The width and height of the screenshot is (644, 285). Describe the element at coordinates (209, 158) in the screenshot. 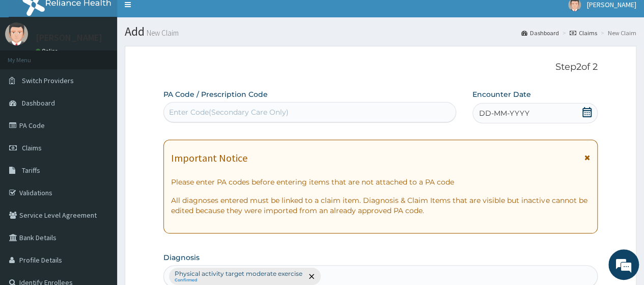

I see `h1: Important Notice` at that location.